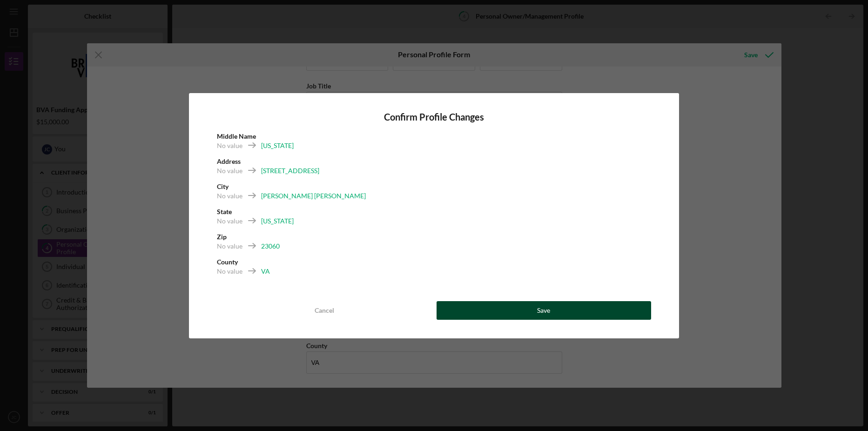 The image size is (868, 431). Describe the element at coordinates (543, 310) in the screenshot. I see `button: Save` at that location.